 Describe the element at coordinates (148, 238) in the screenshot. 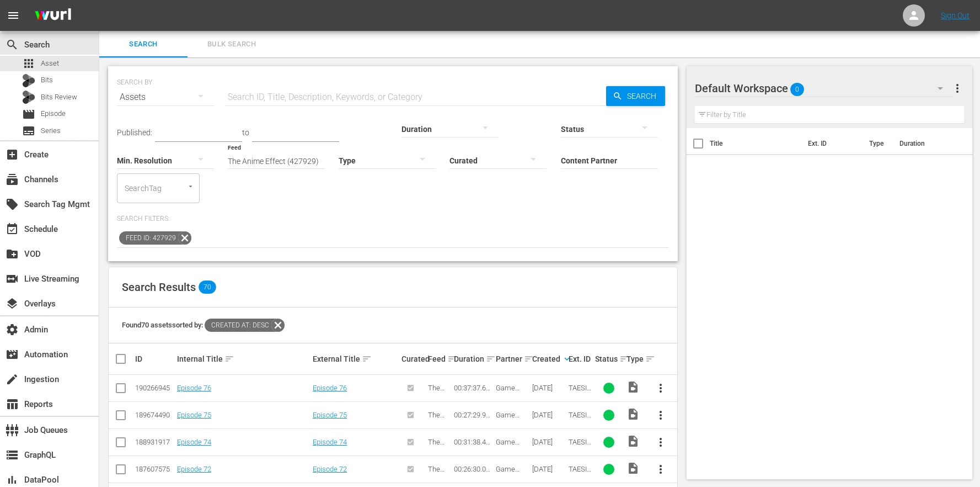

I see `span: Feed ID: 427929` at that location.